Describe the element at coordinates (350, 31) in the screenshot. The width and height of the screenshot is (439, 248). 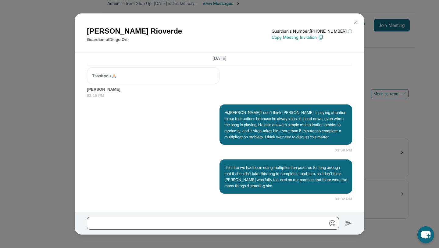
I see `span: ⓘ` at that location.